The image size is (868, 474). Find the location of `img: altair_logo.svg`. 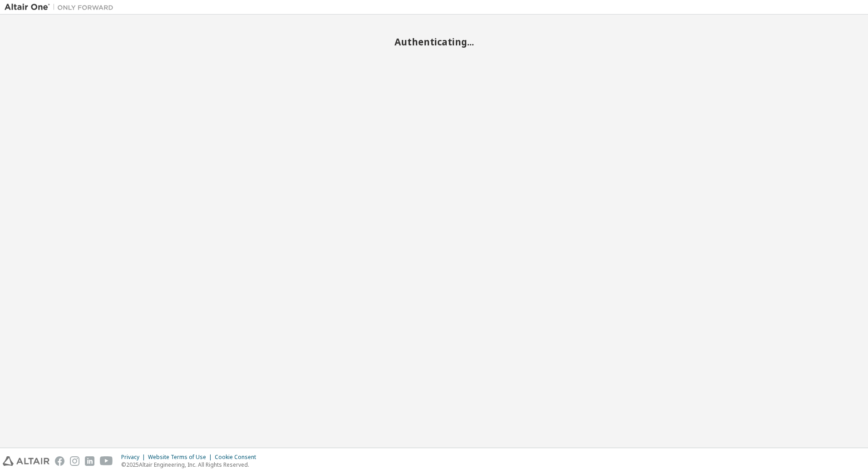

img: altair_logo.svg is located at coordinates (26, 461).